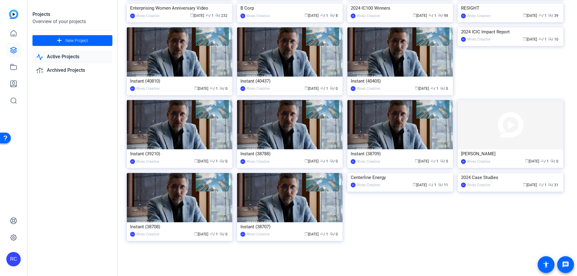 The width and height of the screenshot is (577, 276). I want to click on span: New Project, so click(77, 41).